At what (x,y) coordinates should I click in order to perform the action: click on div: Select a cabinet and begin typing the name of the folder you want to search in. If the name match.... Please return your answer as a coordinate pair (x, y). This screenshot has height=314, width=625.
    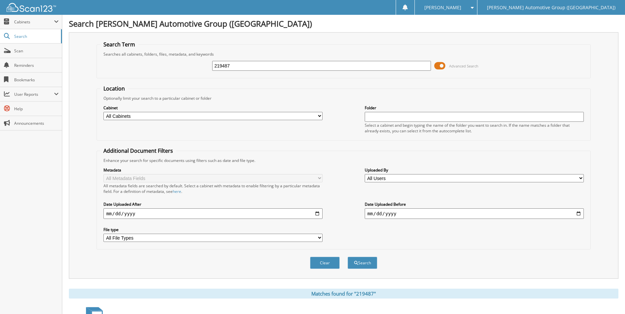
    Looking at the image, I should click on (474, 128).